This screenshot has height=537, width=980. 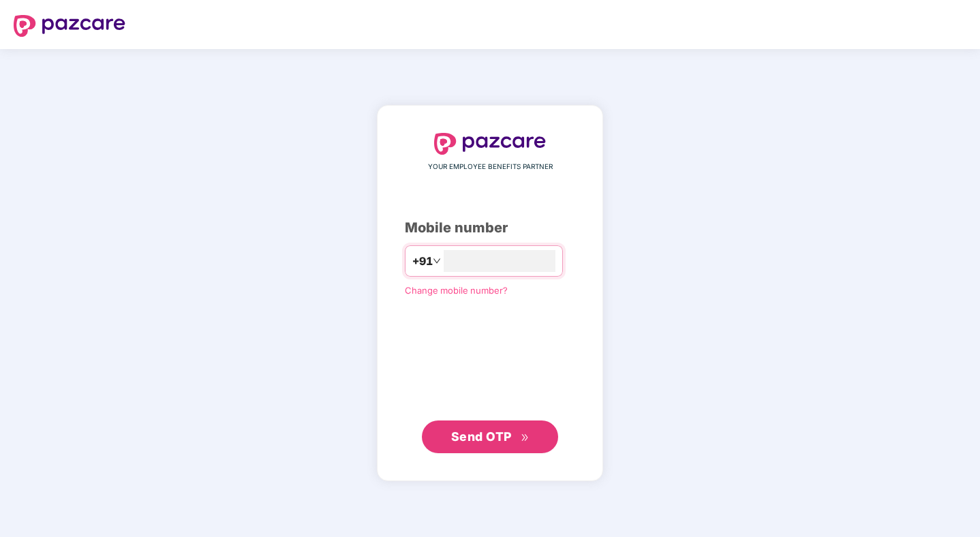 I want to click on span: Send OTP, so click(x=481, y=436).